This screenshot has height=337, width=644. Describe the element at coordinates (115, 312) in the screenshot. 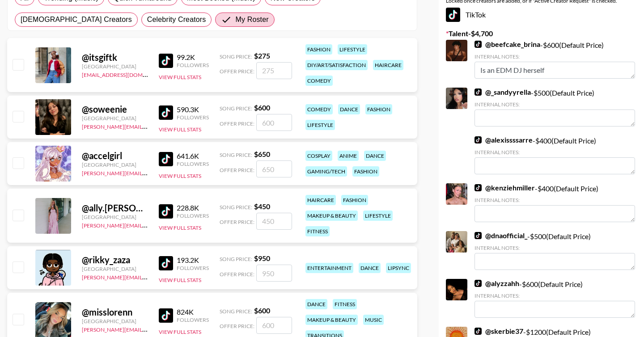

I see `div: @ misslorenn` at that location.